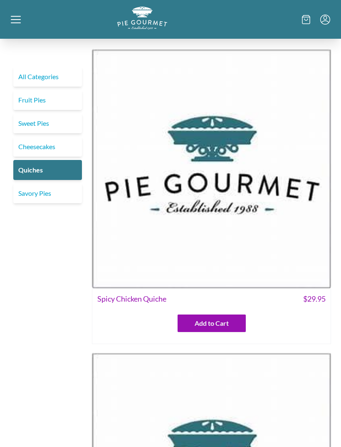  I want to click on img: logo, so click(142, 18).